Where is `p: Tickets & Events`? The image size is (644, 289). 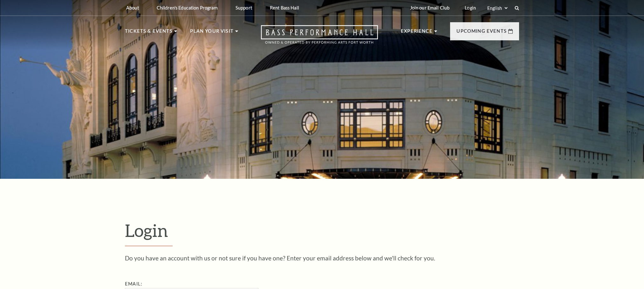 p: Tickets & Events is located at coordinates (149, 33).